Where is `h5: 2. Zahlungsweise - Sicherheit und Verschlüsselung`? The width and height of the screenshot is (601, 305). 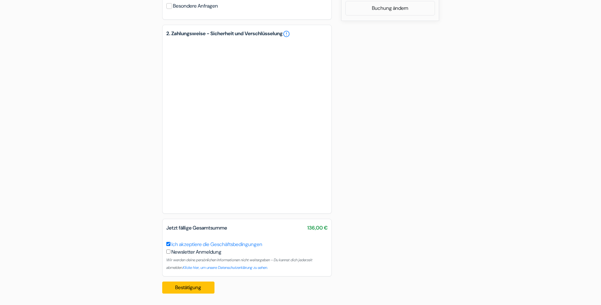 h5: 2. Zahlungsweise - Sicherheit und Verschlüsselung is located at coordinates (247, 34).